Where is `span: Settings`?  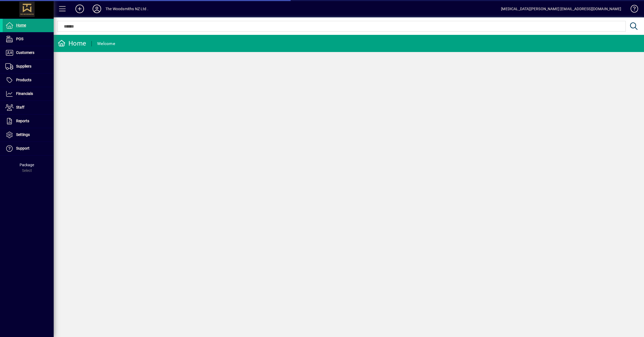
span: Settings is located at coordinates (23, 134).